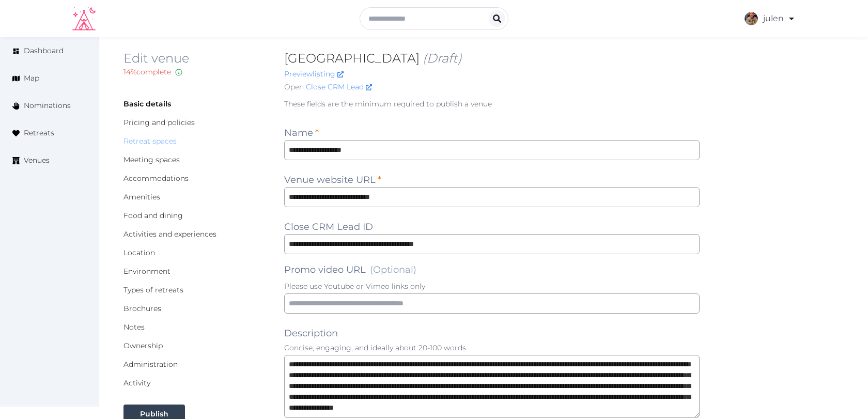  What do you see at coordinates (147, 271) in the screenshot?
I see `a: Environment` at bounding box center [147, 271].